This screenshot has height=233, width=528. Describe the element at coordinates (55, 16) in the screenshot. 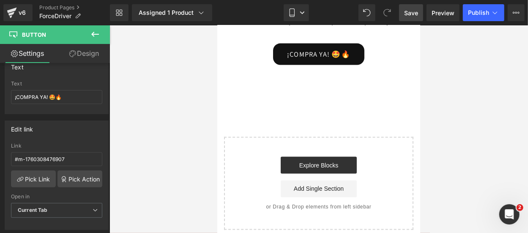

I see `span: ForceDriver` at that location.